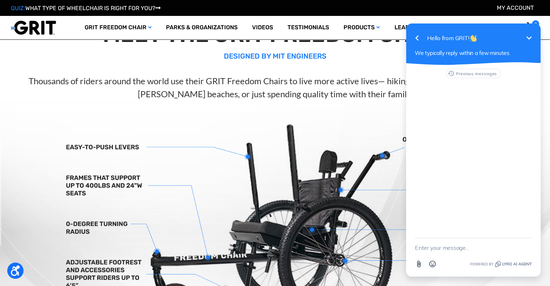 This screenshot has height=286, width=550. I want to click on p: DESIGNED BY MIT ENGINEERS, so click(275, 56).